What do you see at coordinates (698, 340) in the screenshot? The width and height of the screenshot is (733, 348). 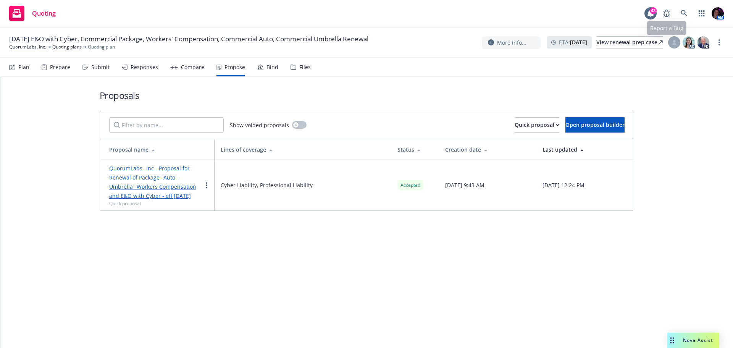 I see `span: Nova Assist` at bounding box center [698, 340].